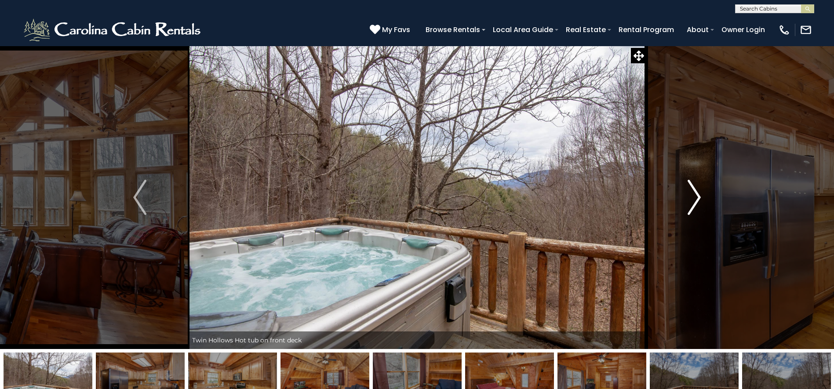 The width and height of the screenshot is (834, 389). I want to click on span: My Favs, so click(396, 29).